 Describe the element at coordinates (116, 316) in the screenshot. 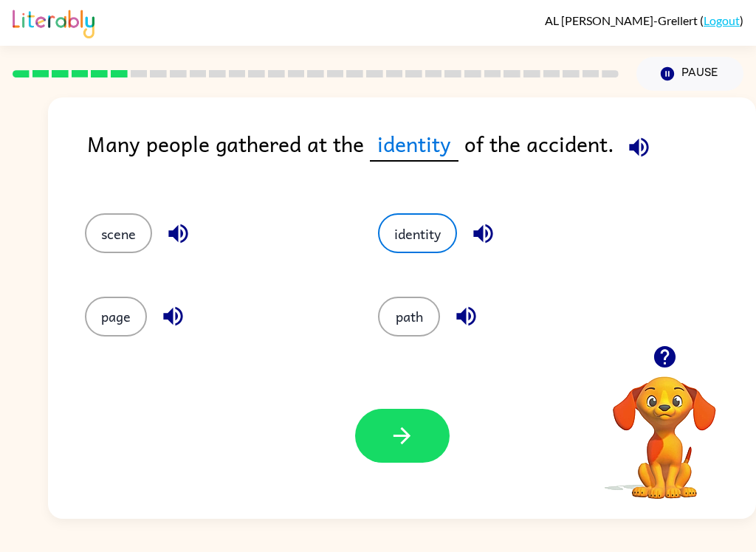

I see `button: page` at that location.